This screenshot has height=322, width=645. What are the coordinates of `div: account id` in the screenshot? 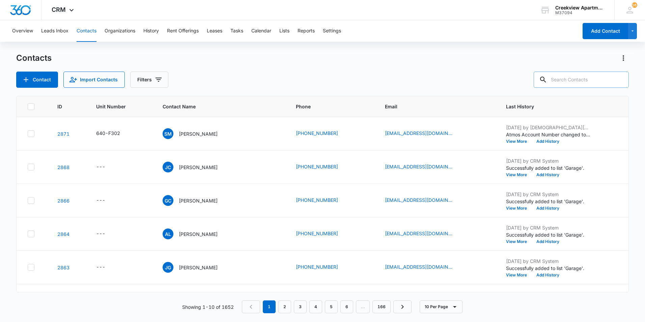 It's located at (580, 13).